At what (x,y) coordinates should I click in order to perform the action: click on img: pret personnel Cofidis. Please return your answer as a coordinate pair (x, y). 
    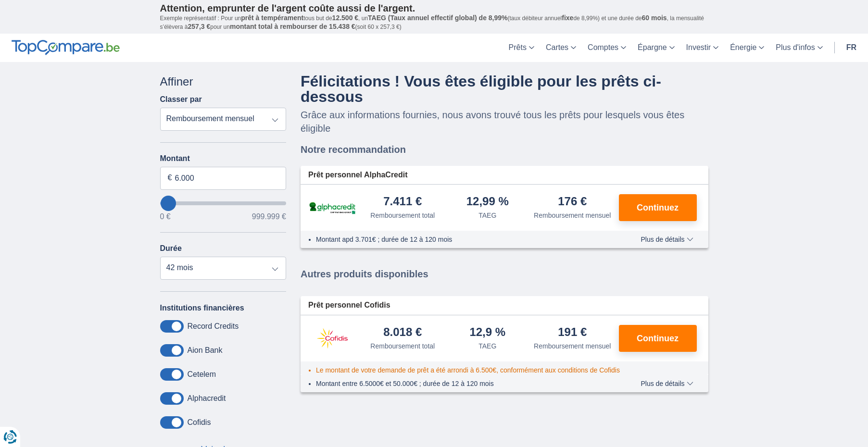
    Looking at the image, I should click on (332, 339).